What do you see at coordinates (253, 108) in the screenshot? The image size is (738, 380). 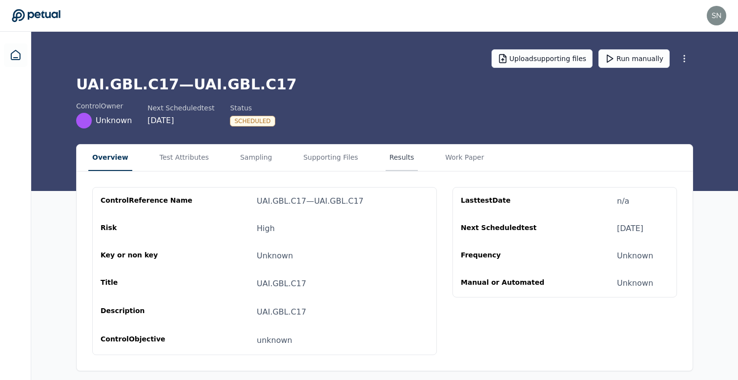 I see `div: Status` at bounding box center [253, 108].